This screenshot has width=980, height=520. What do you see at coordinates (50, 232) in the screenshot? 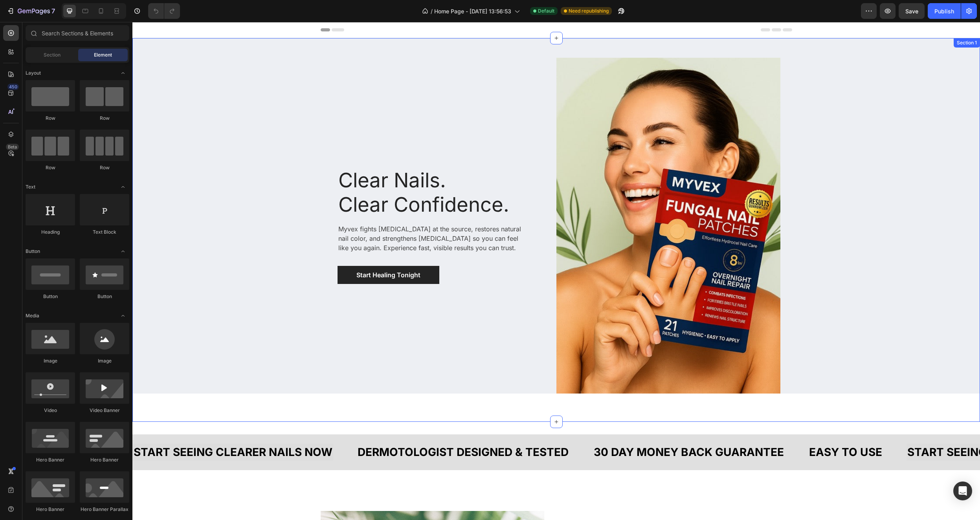
I see `div: Heading` at bounding box center [50, 232].